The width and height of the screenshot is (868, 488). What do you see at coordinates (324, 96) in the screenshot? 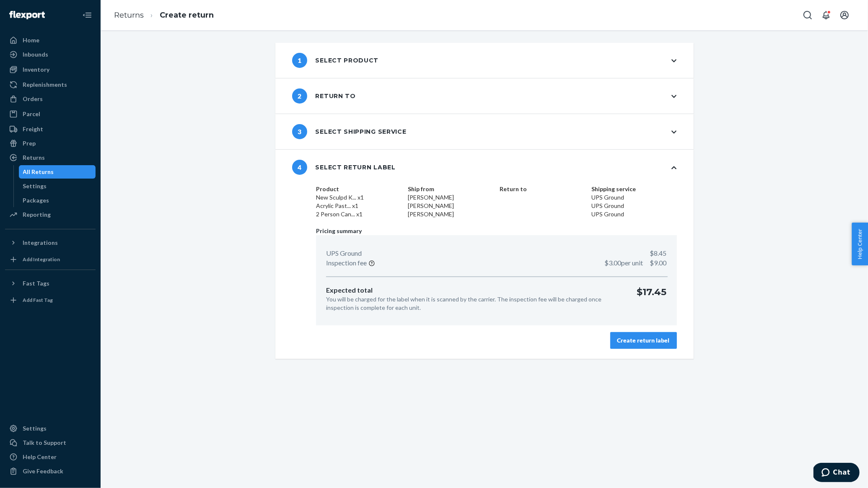
I see `div: Return to` at bounding box center [324, 96].